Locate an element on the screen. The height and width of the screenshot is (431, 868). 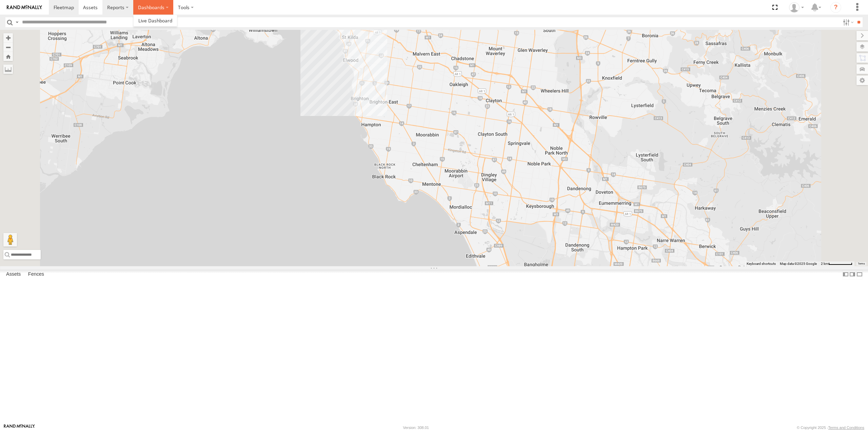
div: Michael Hasan is located at coordinates (796, 7).